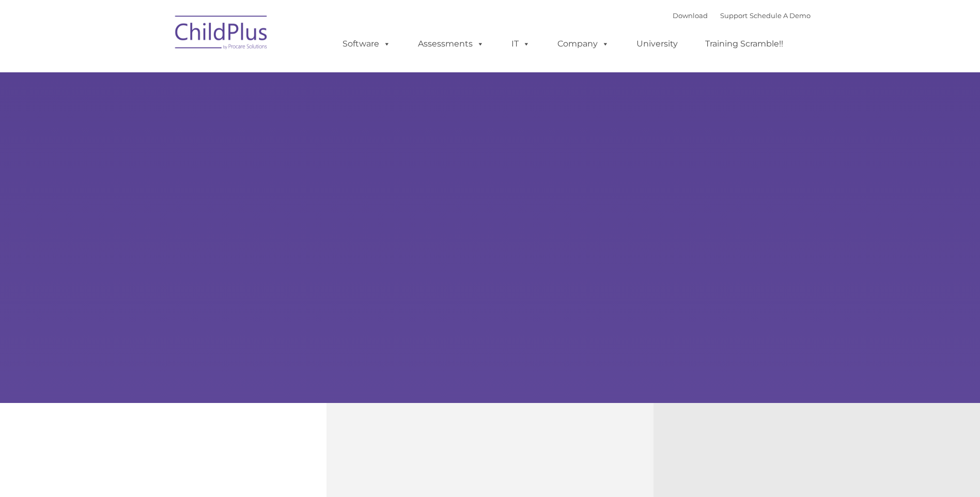 The height and width of the screenshot is (497, 980). What do you see at coordinates (583, 44) in the screenshot?
I see `a: Company` at bounding box center [583, 44].